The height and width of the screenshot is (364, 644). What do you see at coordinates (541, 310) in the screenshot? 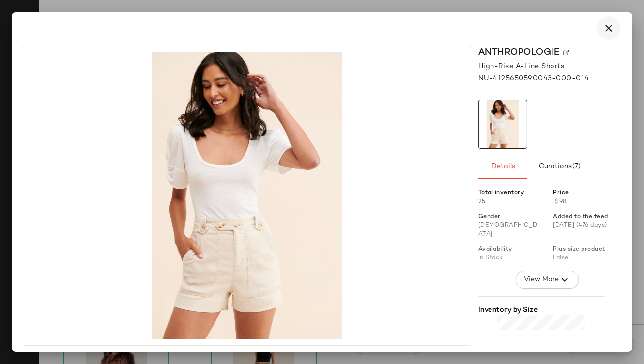
I see `div: Inventory by Size` at bounding box center [541, 310].